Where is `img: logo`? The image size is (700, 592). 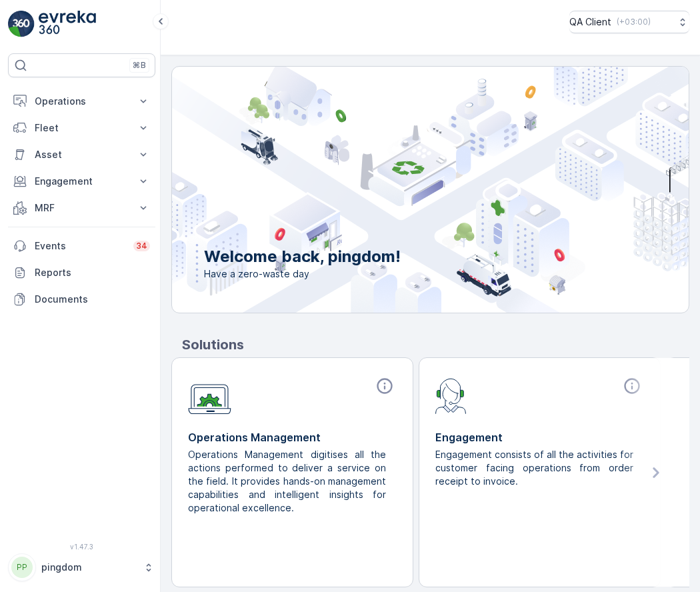
img: logo is located at coordinates (21, 24).